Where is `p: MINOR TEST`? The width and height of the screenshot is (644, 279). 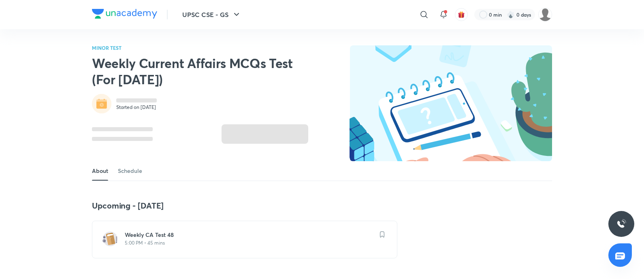
p: MINOR TEST is located at coordinates (200, 48).